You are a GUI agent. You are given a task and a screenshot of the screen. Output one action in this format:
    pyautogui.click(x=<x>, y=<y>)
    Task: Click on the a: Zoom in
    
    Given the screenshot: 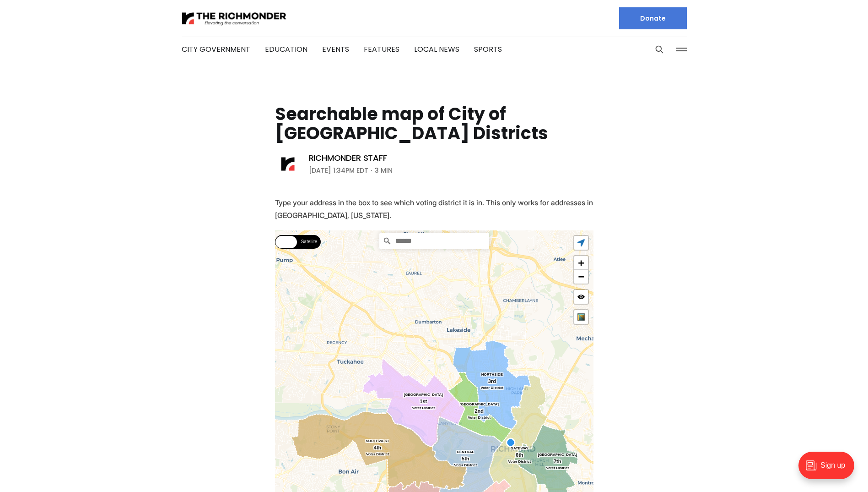 What is the action you would take?
    pyautogui.click(x=581, y=263)
    